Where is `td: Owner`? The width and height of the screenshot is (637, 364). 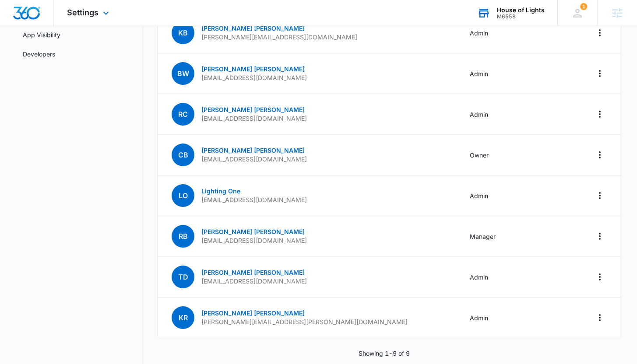 td: Owner is located at coordinates (487, 155).